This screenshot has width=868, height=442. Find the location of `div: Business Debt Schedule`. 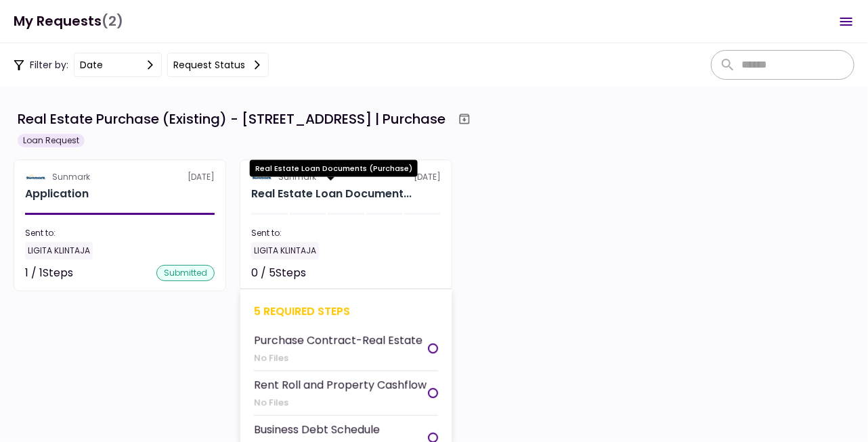

div: Business Debt Schedule is located at coordinates (317, 429).